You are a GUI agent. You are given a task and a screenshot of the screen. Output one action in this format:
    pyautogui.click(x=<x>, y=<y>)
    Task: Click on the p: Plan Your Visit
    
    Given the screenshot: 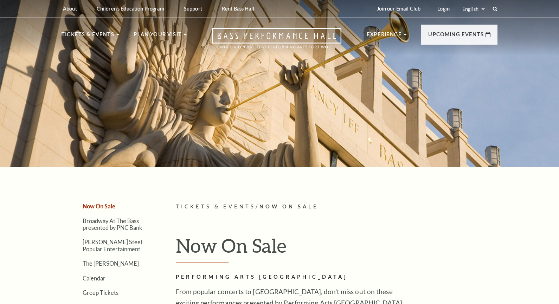 What is the action you would take?
    pyautogui.click(x=157, y=37)
    